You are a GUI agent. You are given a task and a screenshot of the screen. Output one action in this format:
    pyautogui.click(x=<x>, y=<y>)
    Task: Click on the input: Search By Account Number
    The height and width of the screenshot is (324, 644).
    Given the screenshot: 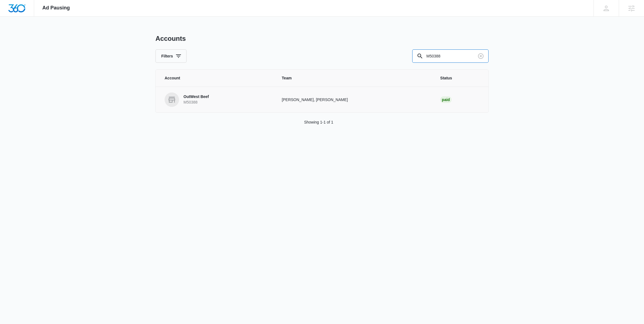 What is the action you would take?
    pyautogui.click(x=450, y=56)
    